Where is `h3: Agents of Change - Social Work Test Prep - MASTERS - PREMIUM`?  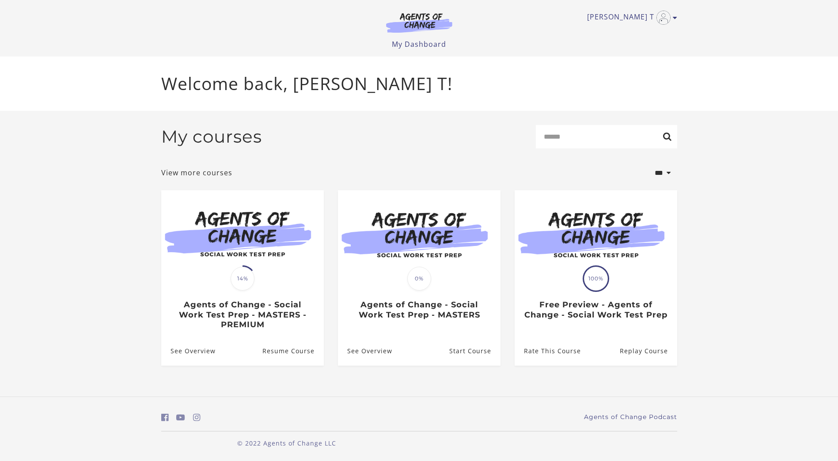
h3: Agents of Change - Social Work Test Prep - MASTERS - PREMIUM is located at coordinates (242, 315).